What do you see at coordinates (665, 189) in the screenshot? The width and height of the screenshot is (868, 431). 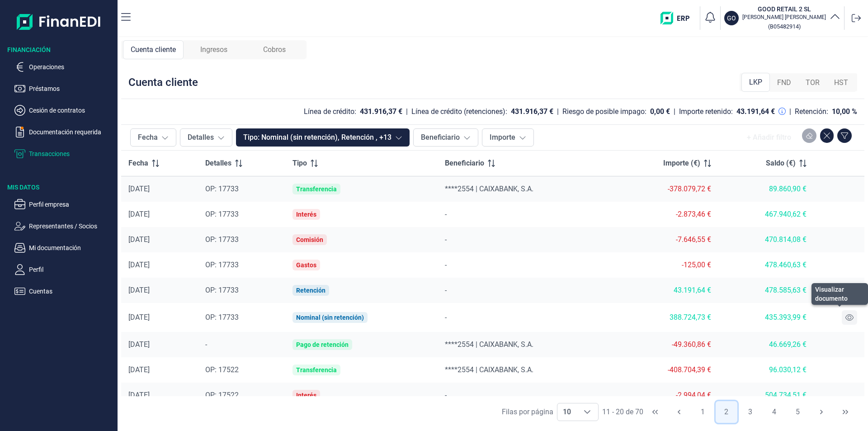 I see `div: -378.079,72 €` at bounding box center [665, 189].